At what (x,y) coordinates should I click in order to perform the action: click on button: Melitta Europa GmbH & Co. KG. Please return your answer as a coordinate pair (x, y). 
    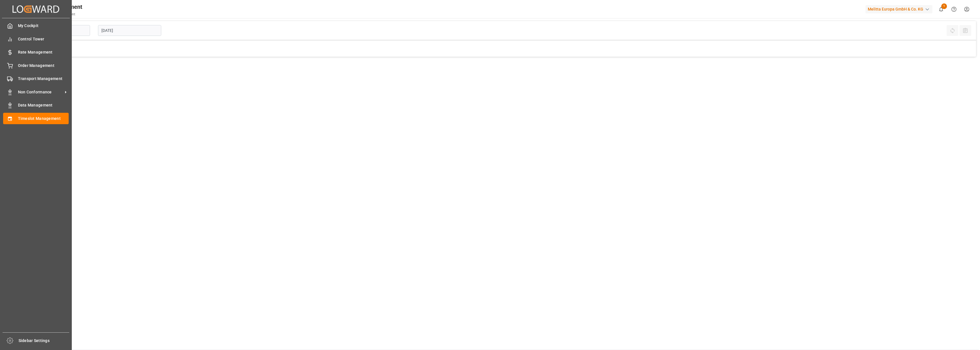
    Looking at the image, I should click on (900, 9).